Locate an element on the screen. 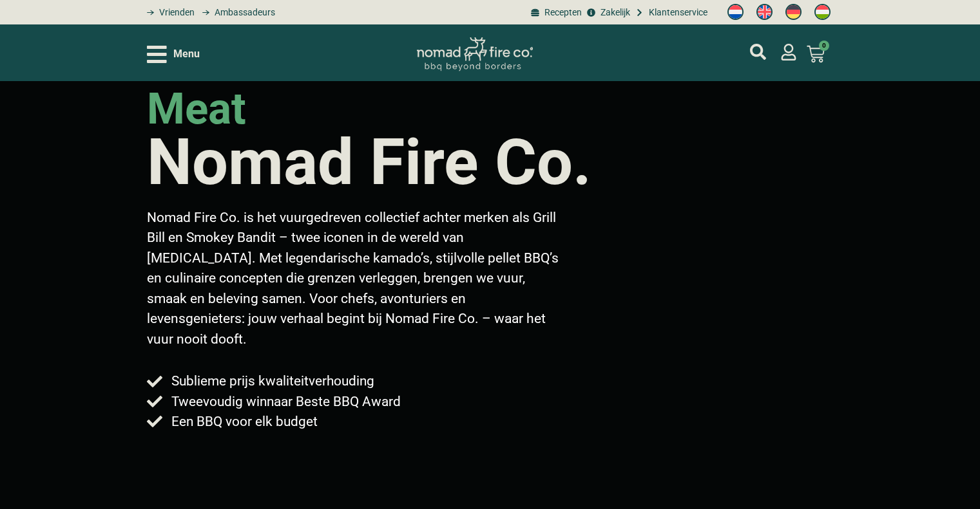 The height and width of the screenshot is (509, 980). span: Menu is located at coordinates (186, 54).